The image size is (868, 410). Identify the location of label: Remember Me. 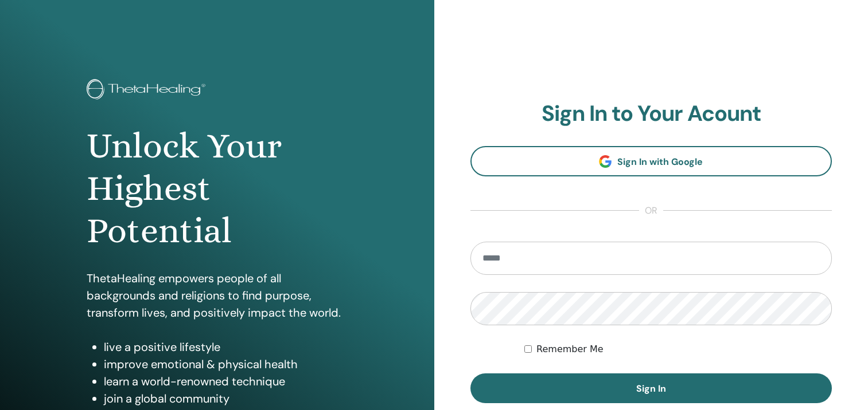
(569, 350).